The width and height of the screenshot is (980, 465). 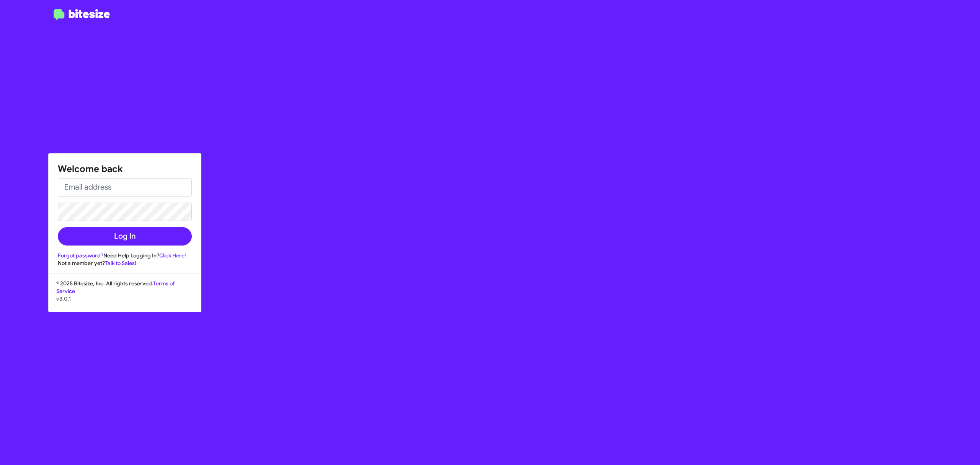 What do you see at coordinates (125, 256) in the screenshot?
I see `div: Need Help Logging In?` at bounding box center [125, 256].